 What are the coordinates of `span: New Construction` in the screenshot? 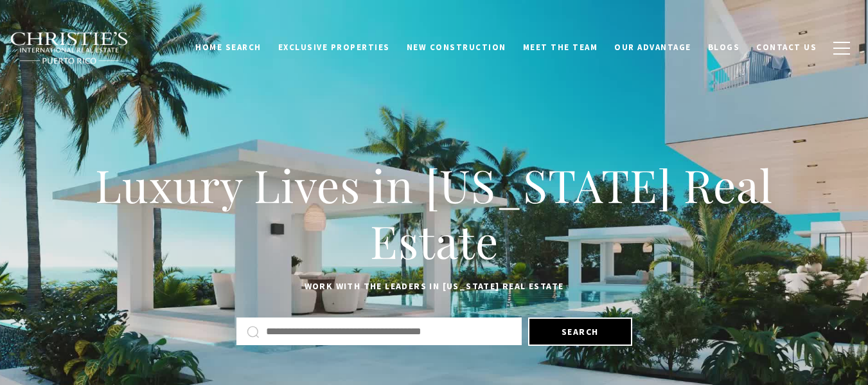 It's located at (456, 47).